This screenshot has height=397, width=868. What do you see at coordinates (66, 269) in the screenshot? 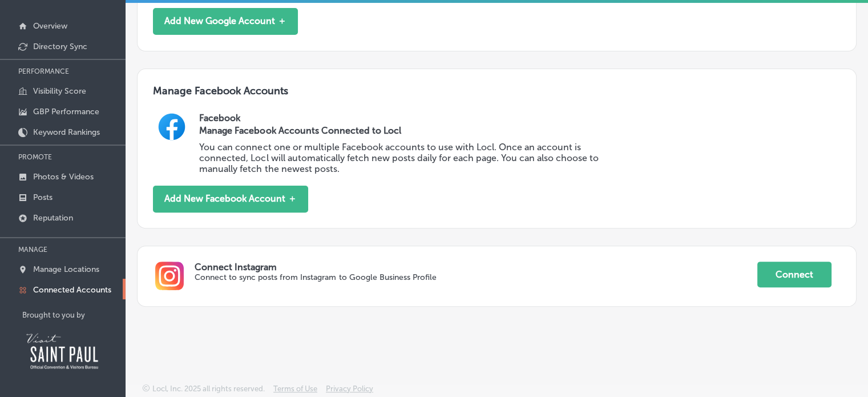
I see `p: Manage Locations` at bounding box center [66, 269].